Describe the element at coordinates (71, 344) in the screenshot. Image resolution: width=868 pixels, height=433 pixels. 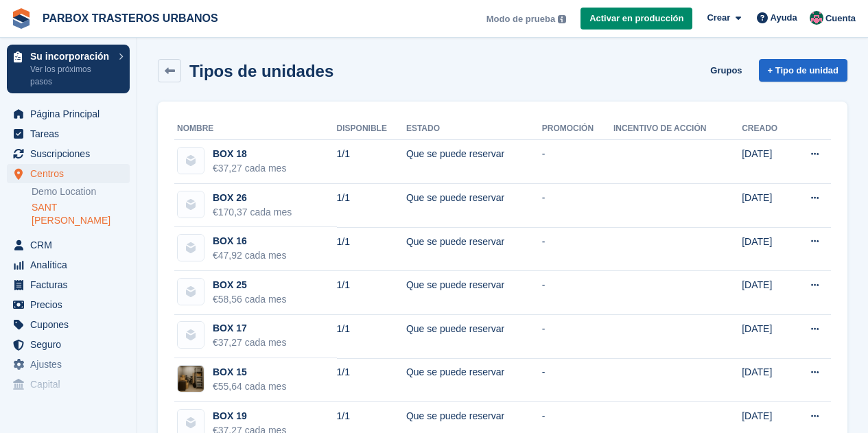
I see `span: Seguro` at that location.